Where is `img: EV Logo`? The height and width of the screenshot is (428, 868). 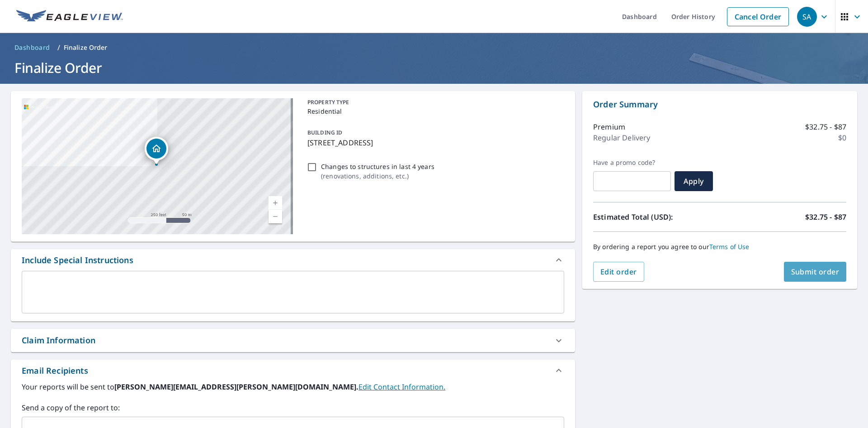 img: EV Logo is located at coordinates (70, 17).